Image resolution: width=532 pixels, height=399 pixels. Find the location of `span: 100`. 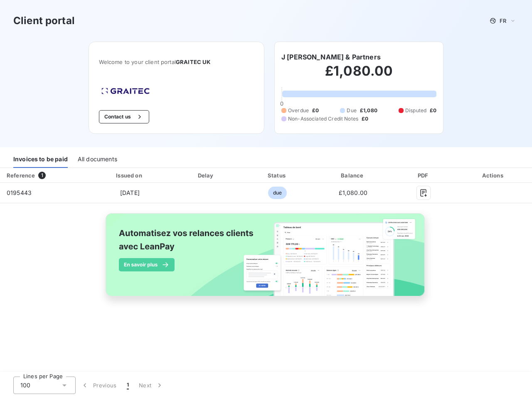

span: 100 is located at coordinates (25, 386).